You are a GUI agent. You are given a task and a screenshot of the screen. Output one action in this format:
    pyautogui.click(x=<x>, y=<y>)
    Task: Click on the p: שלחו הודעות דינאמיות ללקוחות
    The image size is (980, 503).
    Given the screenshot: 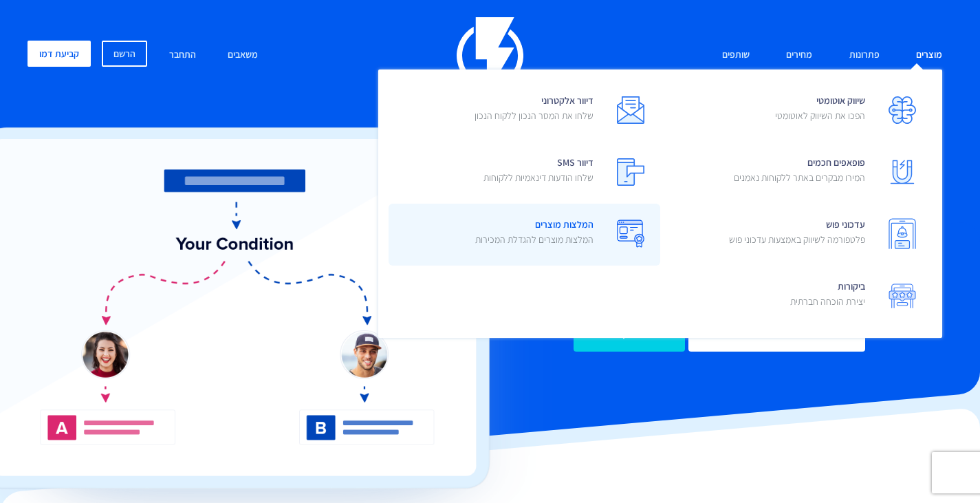 What is the action you would take?
    pyautogui.click(x=538, y=178)
    